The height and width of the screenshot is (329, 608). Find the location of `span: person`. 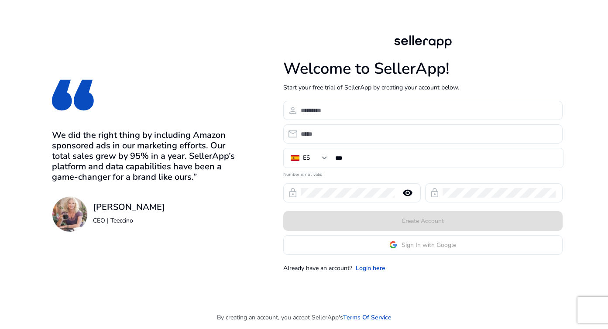

span: person is located at coordinates (293, 110).